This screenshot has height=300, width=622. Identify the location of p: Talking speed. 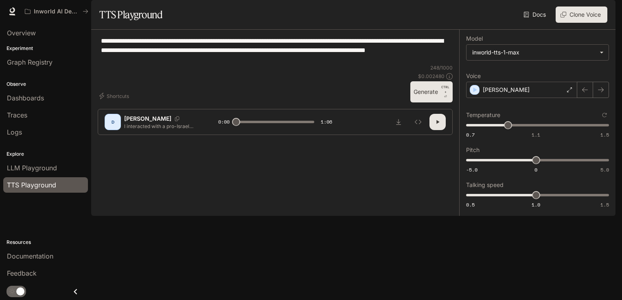
(485, 185).